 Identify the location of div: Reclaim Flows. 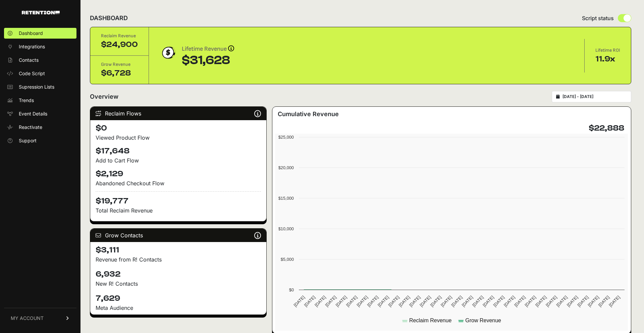
(178, 113).